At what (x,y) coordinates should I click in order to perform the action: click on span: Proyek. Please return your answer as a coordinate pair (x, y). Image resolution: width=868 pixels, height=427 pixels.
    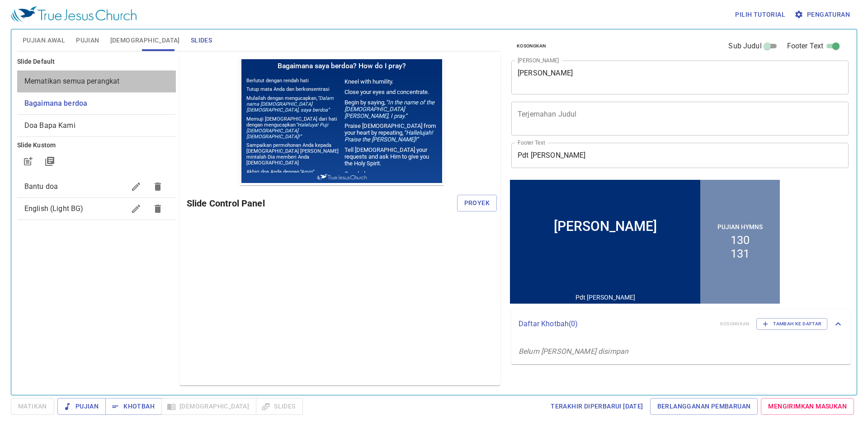
    Looking at the image, I should click on (477, 203).